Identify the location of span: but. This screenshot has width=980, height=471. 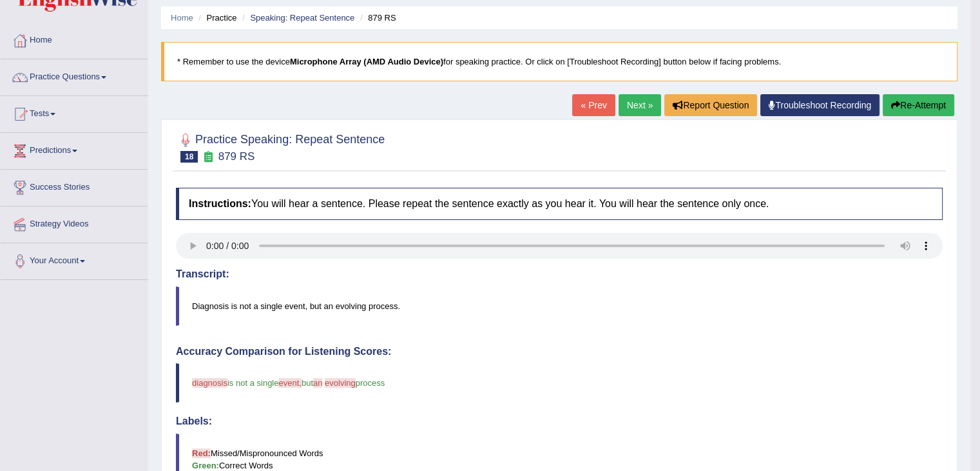
(308, 382).